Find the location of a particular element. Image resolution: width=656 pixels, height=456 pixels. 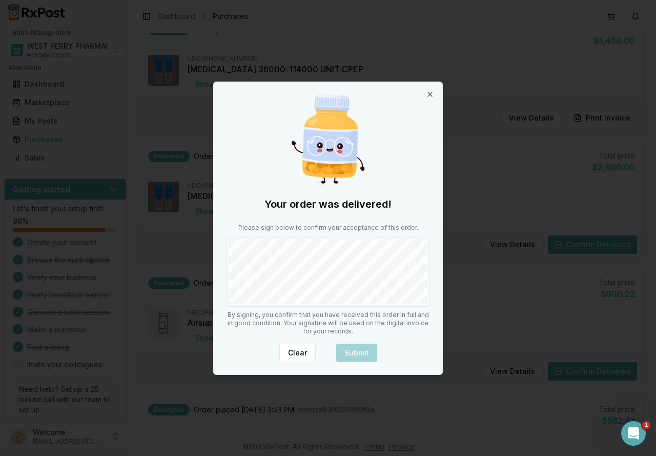

h2: Your order was delivered! is located at coordinates (328, 204).